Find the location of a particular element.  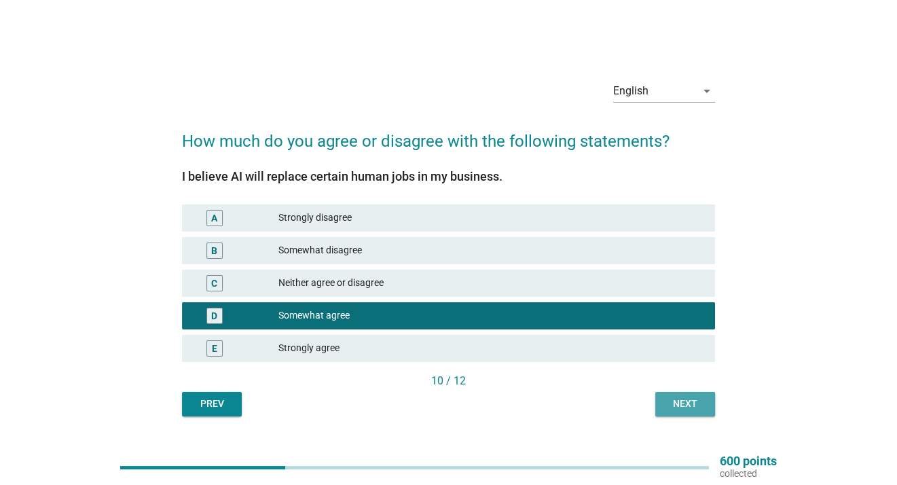

button: Prev is located at coordinates (212, 404).